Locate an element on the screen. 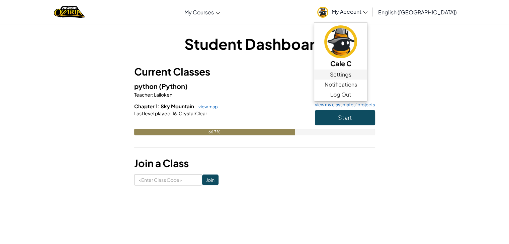 Image resolution: width=509 pixels, height=244 pixels. span: Lailoken is located at coordinates (163, 95).